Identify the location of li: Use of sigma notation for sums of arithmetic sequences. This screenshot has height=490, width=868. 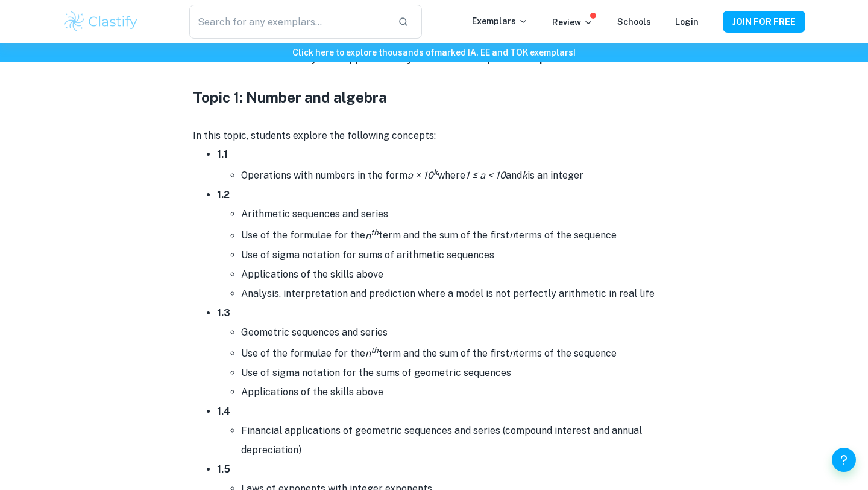
(458, 255).